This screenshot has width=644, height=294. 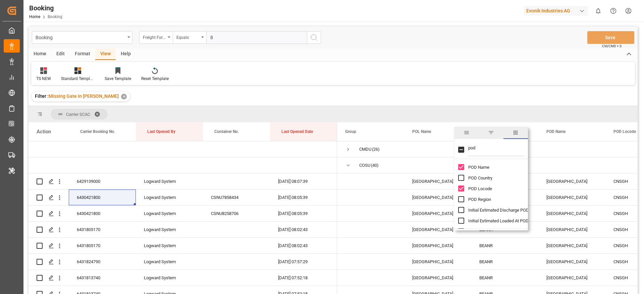 I want to click on button: Save, so click(x=611, y=37).